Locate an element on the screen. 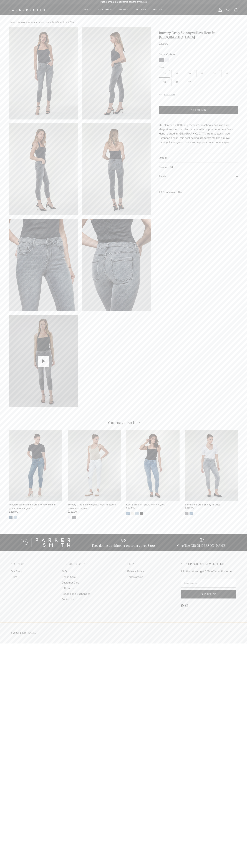  img: Parker Smith is located at coordinates (27, 10).